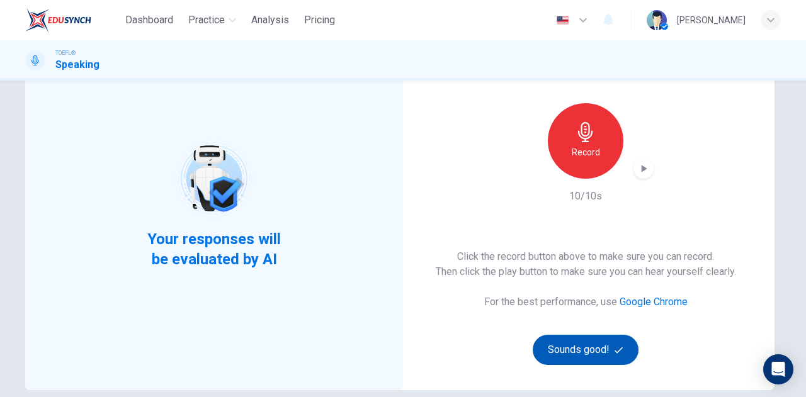 The height and width of the screenshot is (397, 806). I want to click on button: Practice, so click(212, 20).